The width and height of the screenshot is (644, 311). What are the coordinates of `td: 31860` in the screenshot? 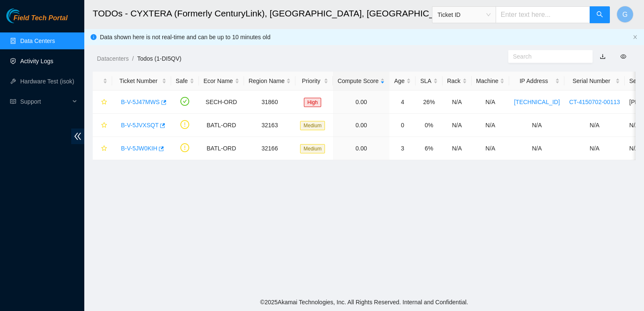 It's located at (270, 102).